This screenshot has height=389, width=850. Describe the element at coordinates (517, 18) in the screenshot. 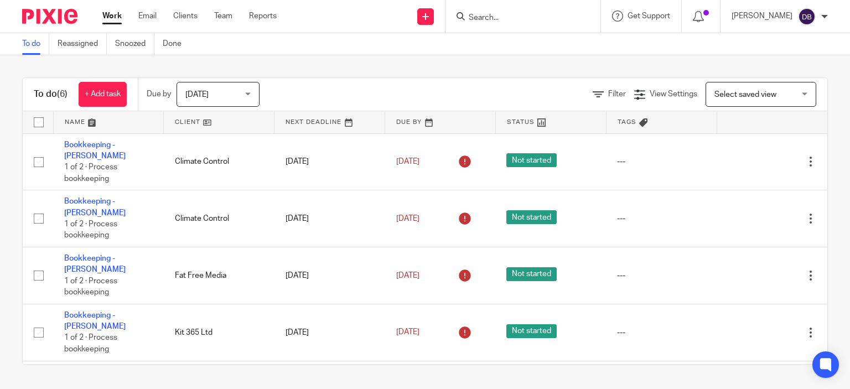

I see `input: Search` at that location.